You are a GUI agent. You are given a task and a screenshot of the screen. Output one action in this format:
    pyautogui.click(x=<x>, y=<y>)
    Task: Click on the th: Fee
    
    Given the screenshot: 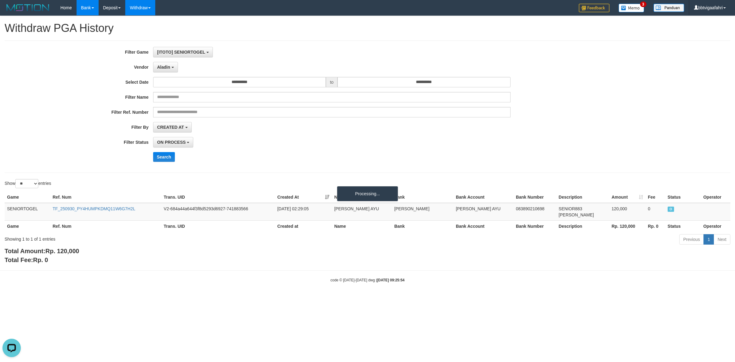 What is the action you would take?
    pyautogui.click(x=656, y=197)
    